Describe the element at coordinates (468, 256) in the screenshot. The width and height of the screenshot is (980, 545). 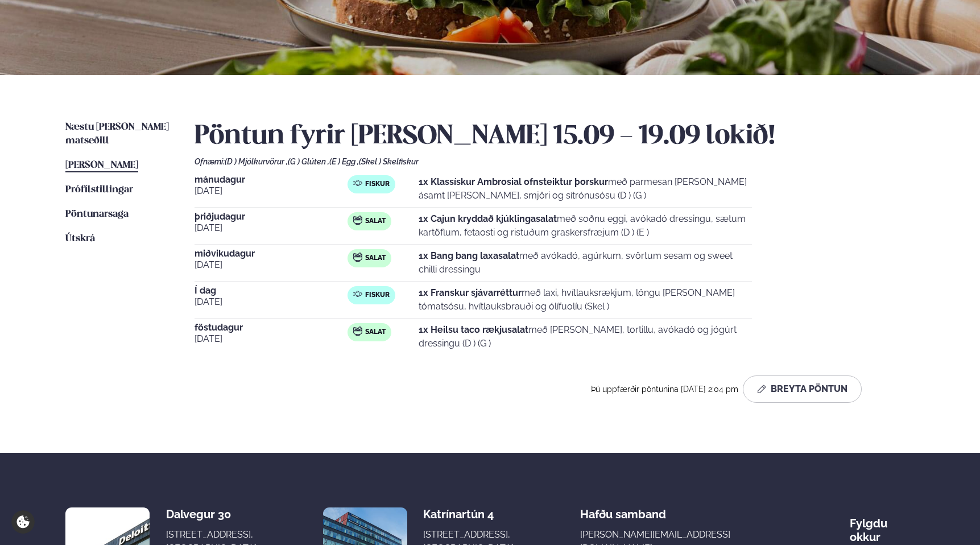
I see `strong: 1x Bang bang laxasalat` at that location.